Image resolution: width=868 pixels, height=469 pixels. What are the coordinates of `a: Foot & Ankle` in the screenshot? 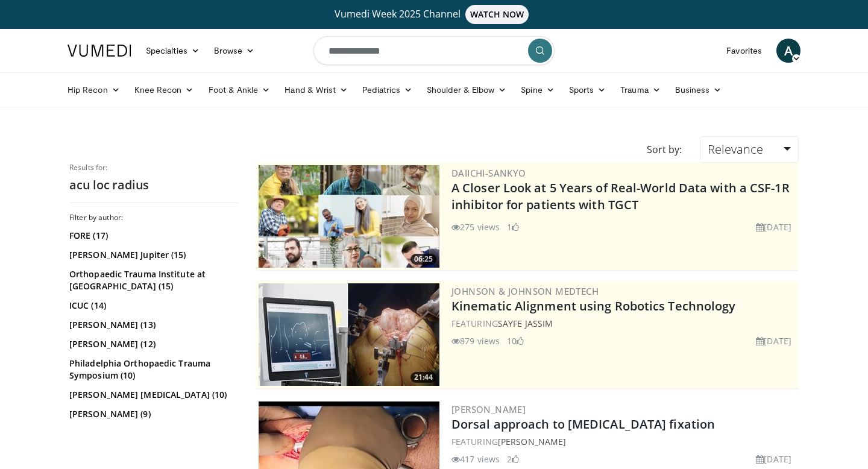 It's located at (239, 90).